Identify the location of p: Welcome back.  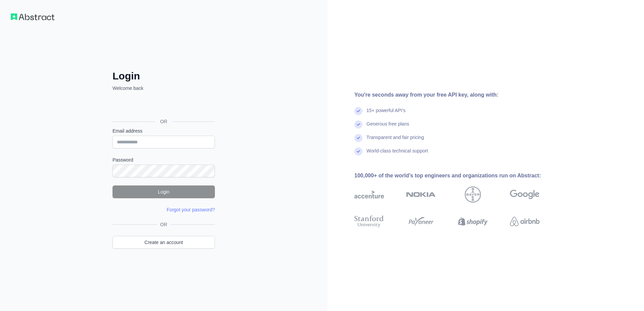
(163, 88).